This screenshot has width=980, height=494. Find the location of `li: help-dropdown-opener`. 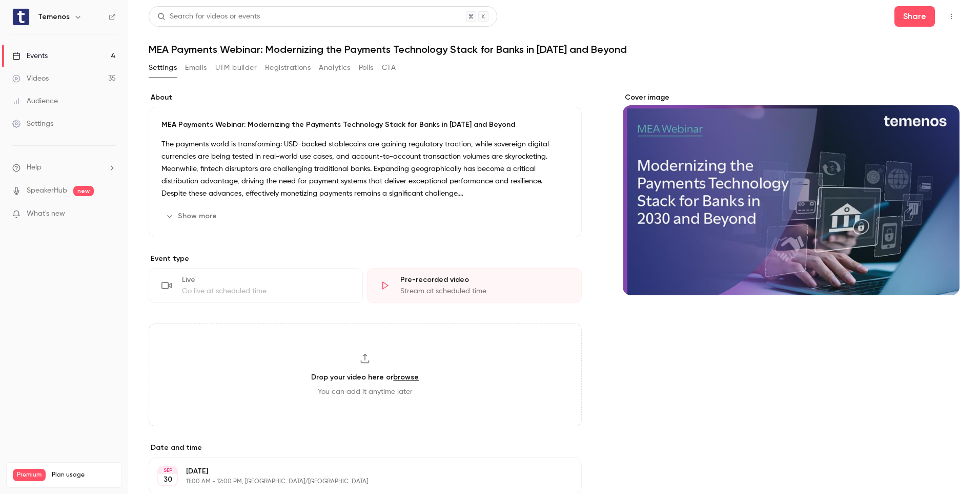

li: help-dropdown-opener is located at coordinates (64, 168).